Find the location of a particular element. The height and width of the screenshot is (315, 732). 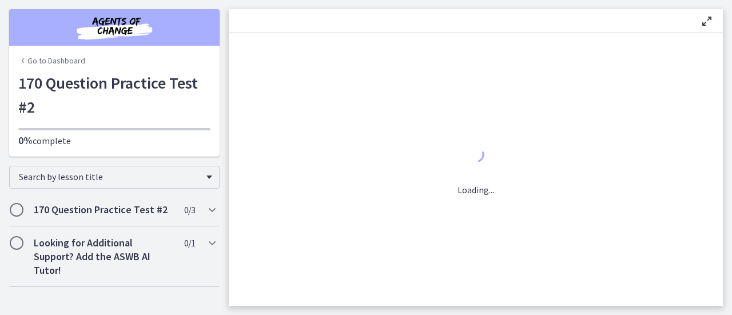

h1: 170 Question Practice Test #2 is located at coordinates (114, 95).